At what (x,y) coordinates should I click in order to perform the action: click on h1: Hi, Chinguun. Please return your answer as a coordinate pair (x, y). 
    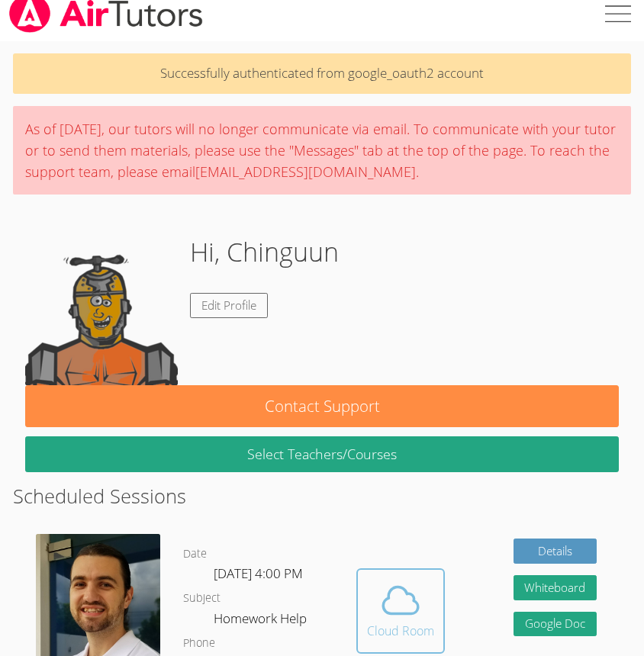
    Looking at the image, I should click on (264, 252).